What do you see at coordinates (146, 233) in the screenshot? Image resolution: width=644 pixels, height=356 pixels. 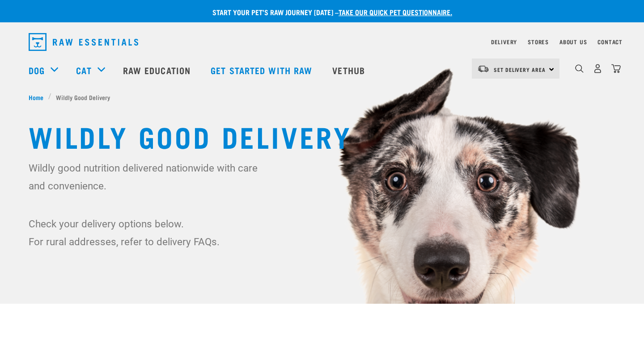 I see `p: Check your delivery options below. For rural addresses, refer to delivery FAQs.` at bounding box center [146, 233].